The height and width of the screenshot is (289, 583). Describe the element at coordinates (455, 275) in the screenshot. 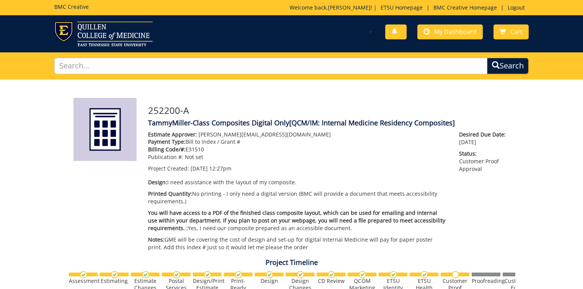

I see `img: no` at that location.